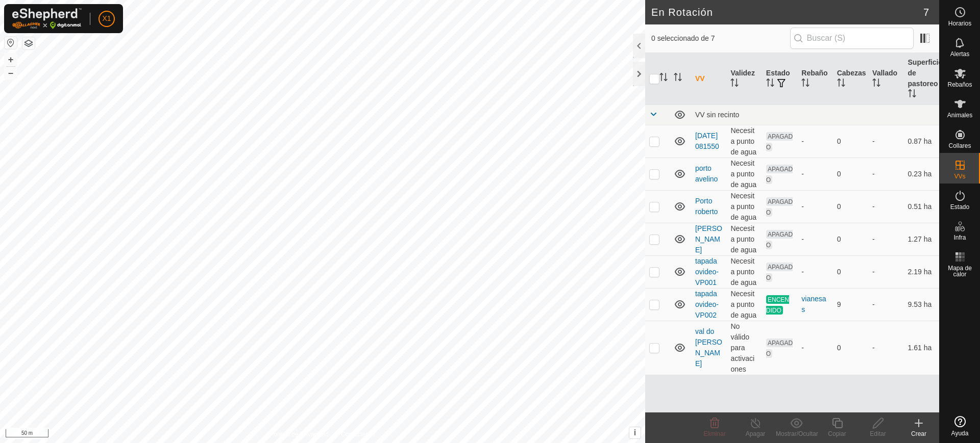  Describe the element at coordinates (959, 272) in the screenshot. I see `font: Mapa de calor` at that location.